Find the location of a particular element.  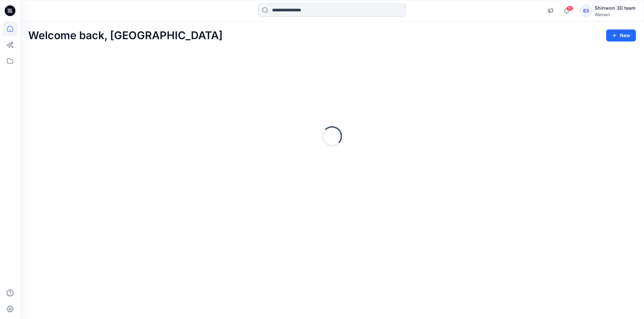

div: Shinwon 3D team is located at coordinates (615, 8).